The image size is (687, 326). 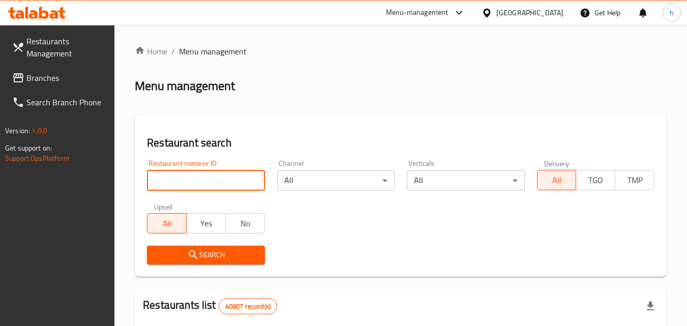 I want to click on span: 40607 record(s), so click(x=248, y=306).